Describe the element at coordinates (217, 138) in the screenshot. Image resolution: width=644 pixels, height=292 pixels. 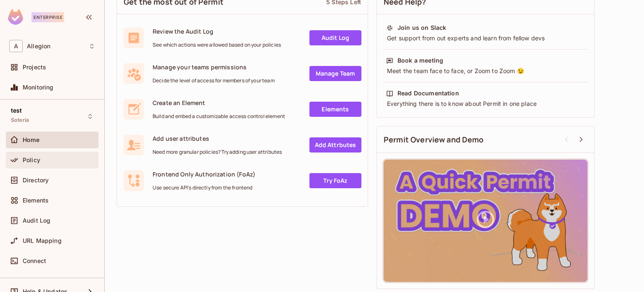
I see `span: Add user attributes` at that location.